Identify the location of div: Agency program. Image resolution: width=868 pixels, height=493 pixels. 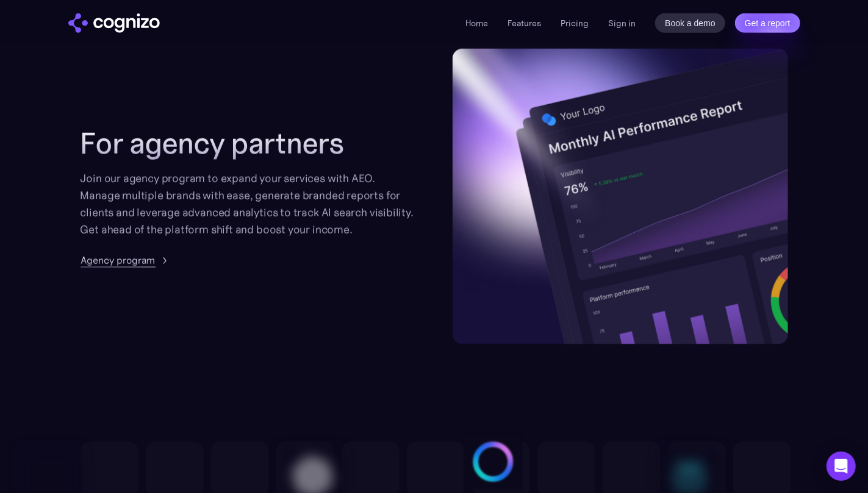
(118, 260).